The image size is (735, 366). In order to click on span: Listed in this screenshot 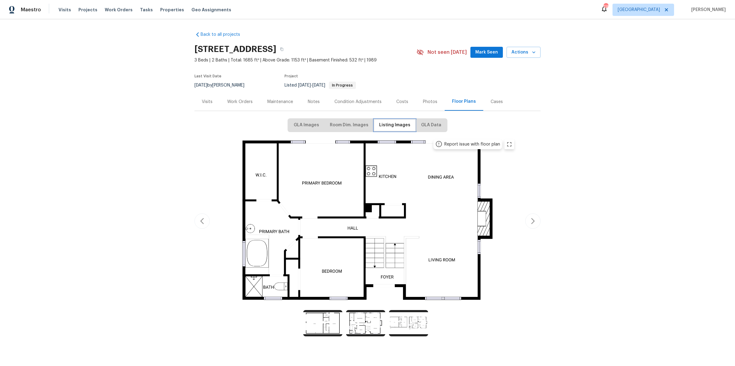, I will do `click(320, 85)`.